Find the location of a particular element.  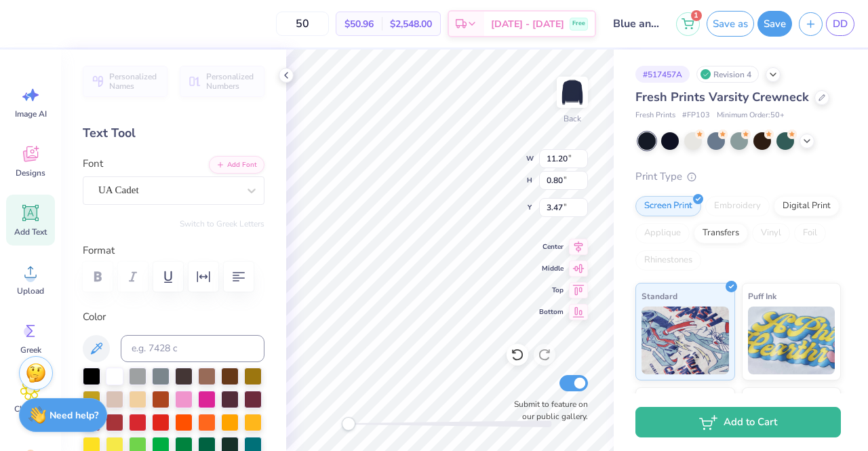

label: Color is located at coordinates (174, 317).